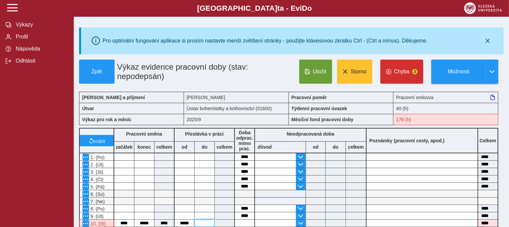 The height and width of the screenshot is (227, 509). I want to click on b: důvod, so click(265, 147).